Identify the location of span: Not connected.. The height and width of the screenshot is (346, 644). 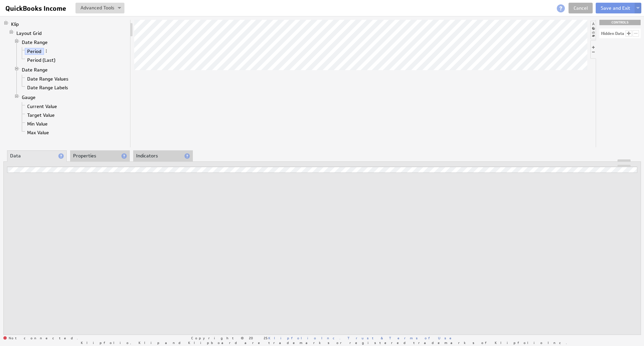
(41, 338).